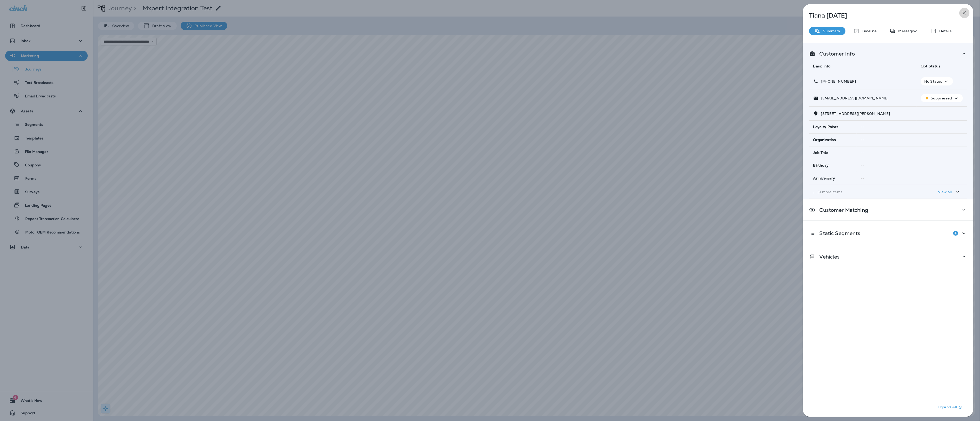 This screenshot has height=421, width=980. What do you see at coordinates (944, 31) in the screenshot?
I see `p: Details` at bounding box center [944, 31].